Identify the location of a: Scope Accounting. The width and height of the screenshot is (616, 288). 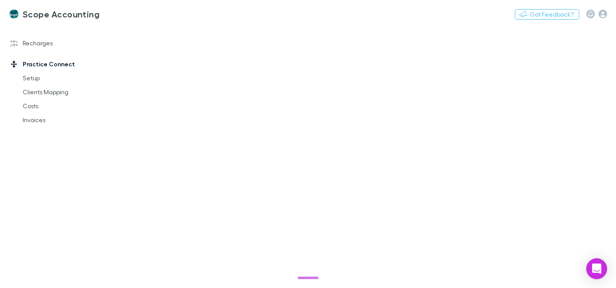
(54, 14).